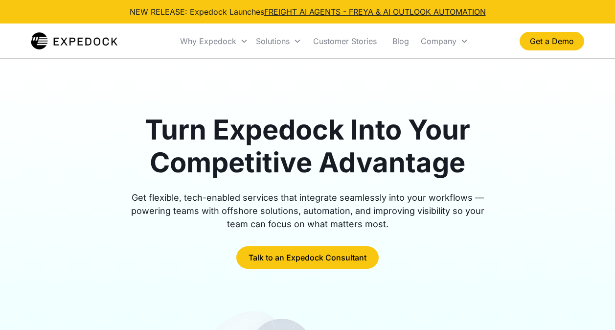 The image size is (615, 330). What do you see at coordinates (307, 257) in the screenshot?
I see `a: Talk to an Expedock Consultant` at bounding box center [307, 257].